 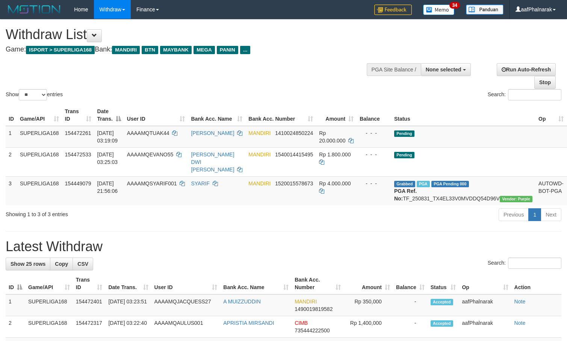 What do you see at coordinates (369, 327) in the screenshot?
I see `td: Rp 1,400,000` at bounding box center [369, 327].